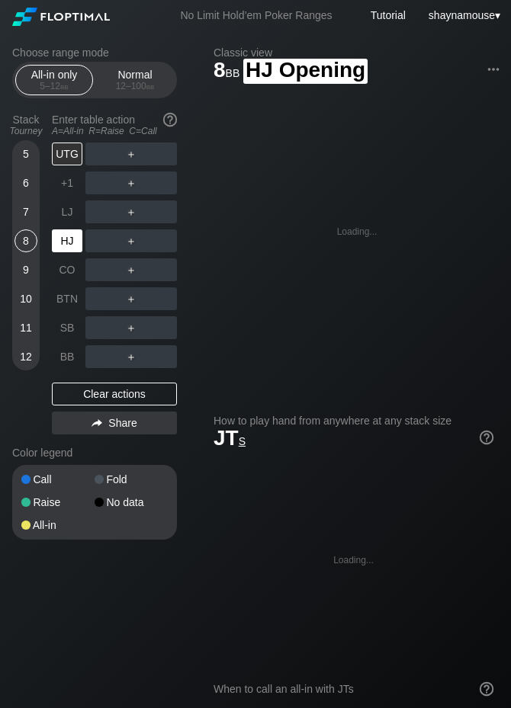  I want to click on div: 9, so click(26, 270).